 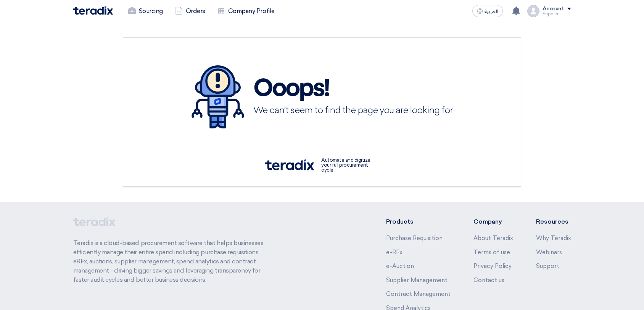 What do you see at coordinates (554, 222) in the screenshot?
I see `li: Resources` at bounding box center [554, 222].